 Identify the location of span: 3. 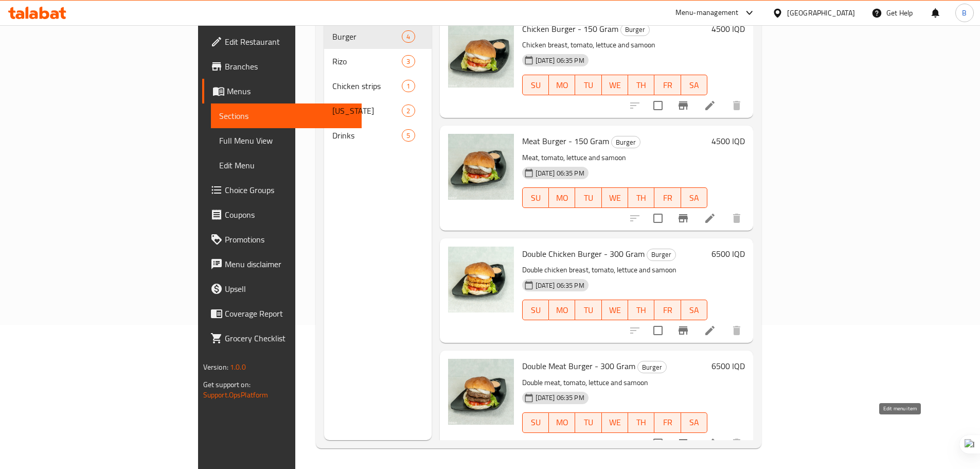
(407, 61).